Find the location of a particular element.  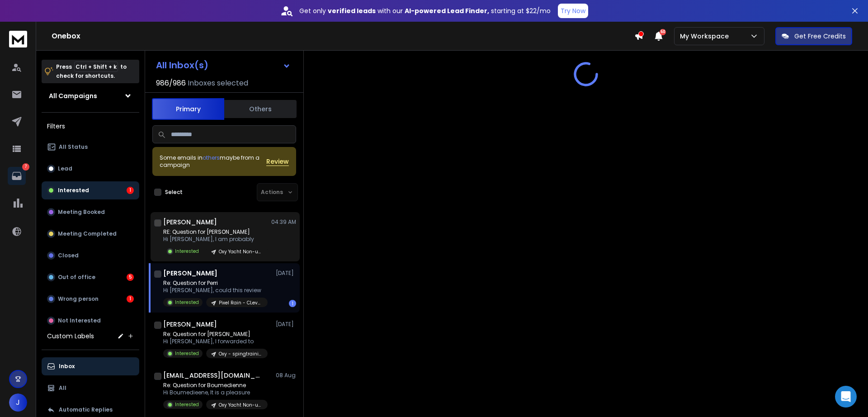

button: Primary is located at coordinates (188, 109).